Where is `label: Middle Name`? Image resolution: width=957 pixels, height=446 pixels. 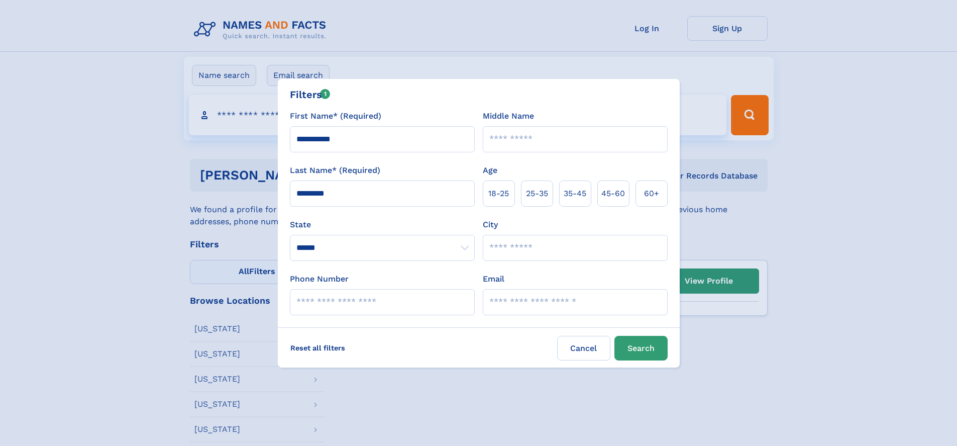
label: Middle Name is located at coordinates (508, 116).